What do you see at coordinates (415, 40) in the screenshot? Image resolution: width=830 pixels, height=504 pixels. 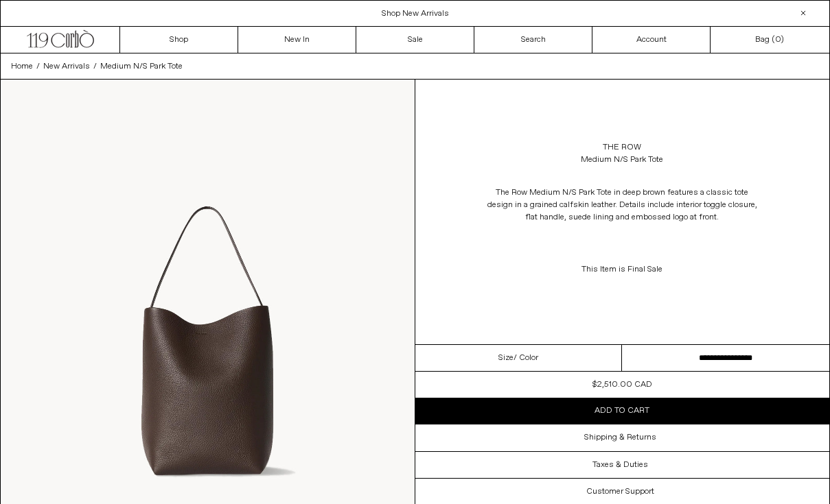 I see `a: Sale` at bounding box center [415, 40].